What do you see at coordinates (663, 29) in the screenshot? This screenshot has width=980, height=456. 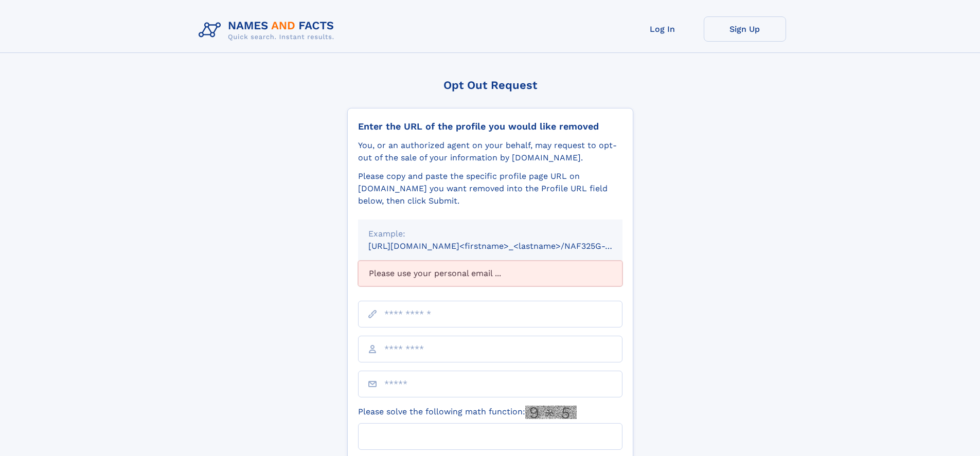 I see `a: Log In` at bounding box center [663, 29].